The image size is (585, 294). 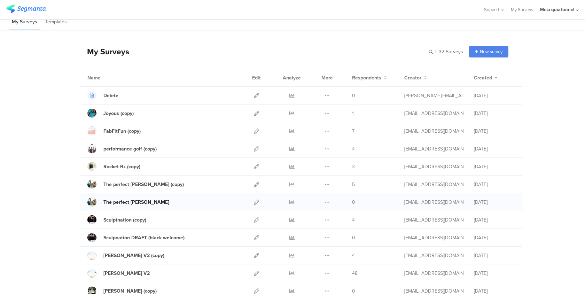 What do you see at coordinates (292, 78) in the screenshot?
I see `div: Analyze` at bounding box center [292, 78].